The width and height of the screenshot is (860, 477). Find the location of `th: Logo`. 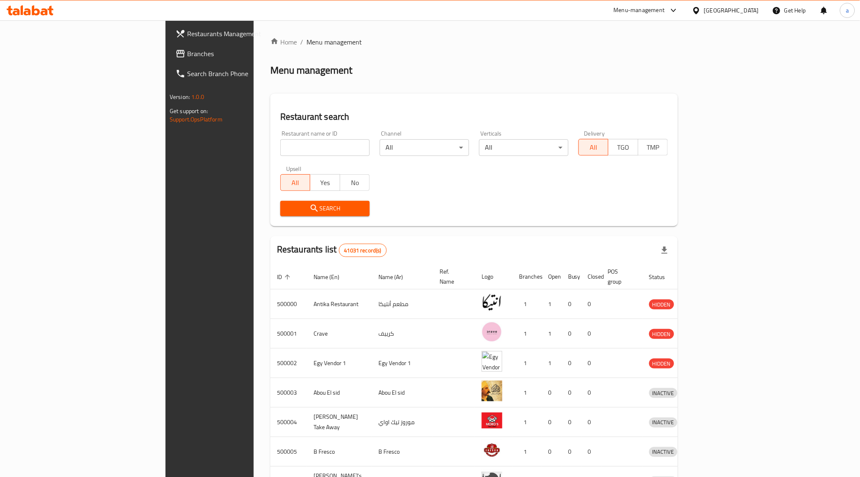

th: Logo is located at coordinates (494, 277).